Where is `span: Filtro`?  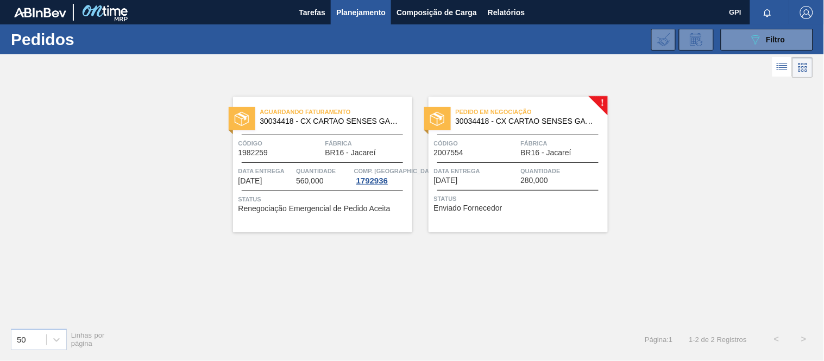 span: Filtro is located at coordinates (775, 40).